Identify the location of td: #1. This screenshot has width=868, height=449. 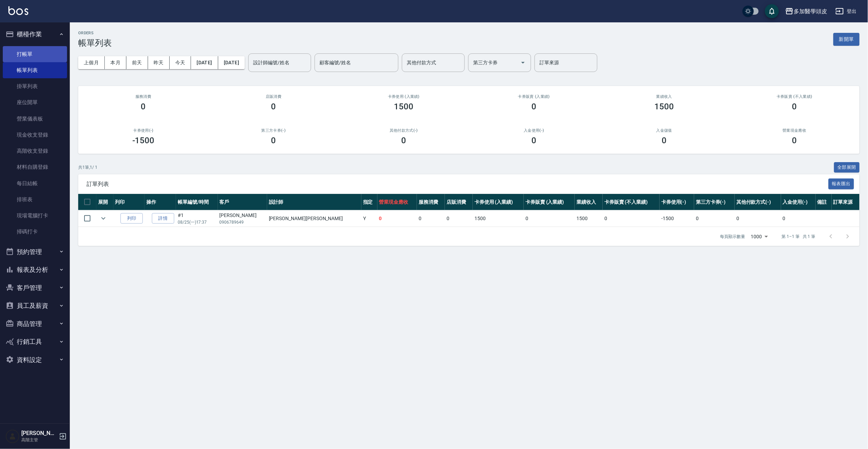
(197, 218).